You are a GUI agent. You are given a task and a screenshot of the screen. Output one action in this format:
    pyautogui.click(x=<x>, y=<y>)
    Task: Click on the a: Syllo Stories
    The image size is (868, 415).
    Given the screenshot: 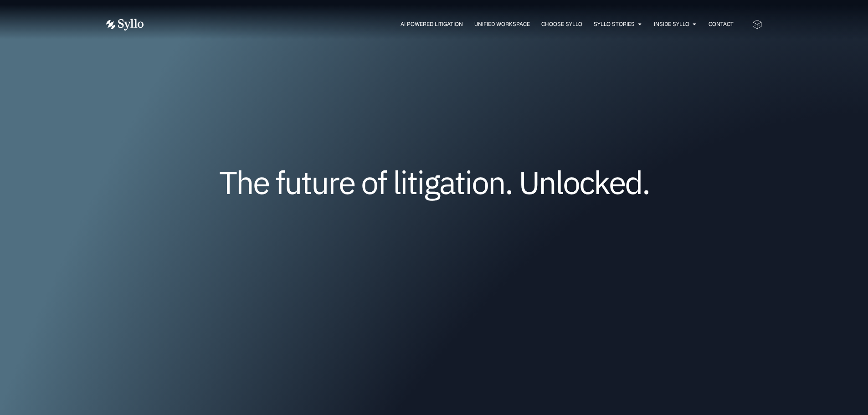 What is the action you would take?
    pyautogui.click(x=614, y=24)
    